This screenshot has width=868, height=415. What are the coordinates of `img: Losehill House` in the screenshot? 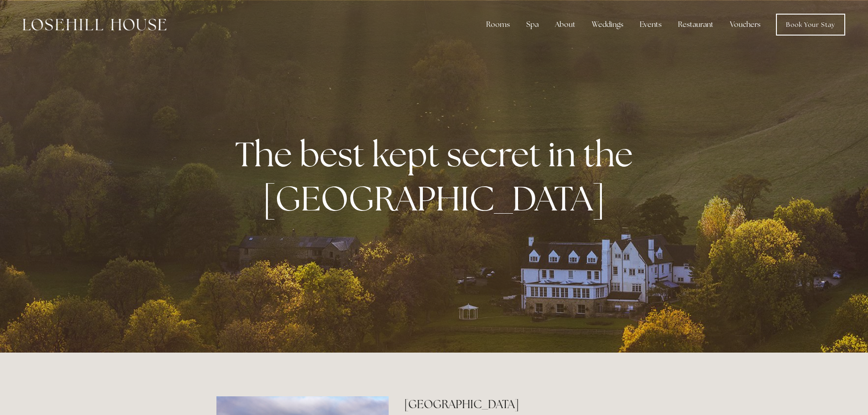 It's located at (94, 25).